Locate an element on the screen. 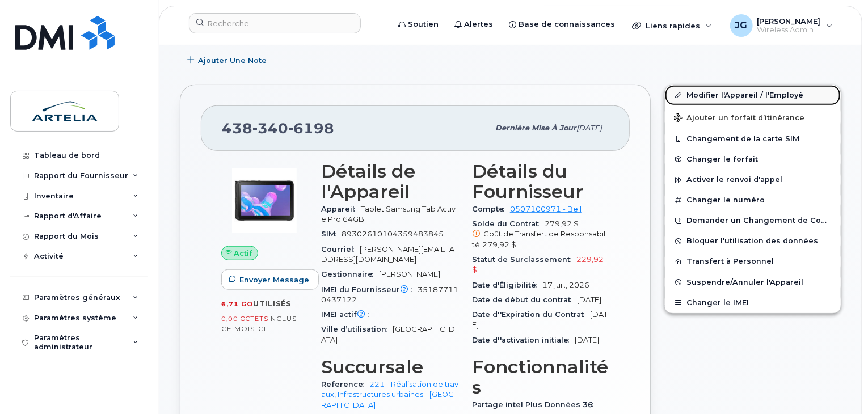  span: Actif is located at coordinates (244, 253).